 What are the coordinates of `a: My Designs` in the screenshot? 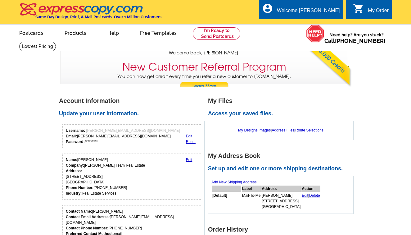 It's located at (248, 130).